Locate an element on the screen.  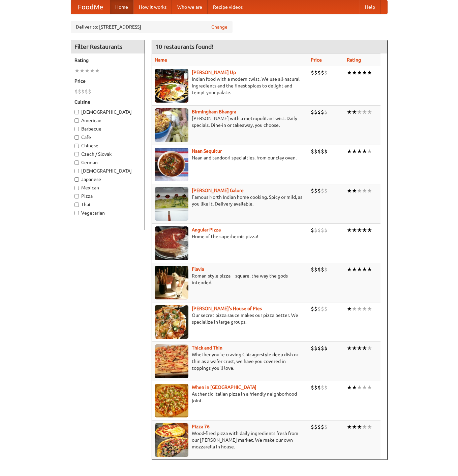
b: Angular Pizza is located at coordinates (206, 230).